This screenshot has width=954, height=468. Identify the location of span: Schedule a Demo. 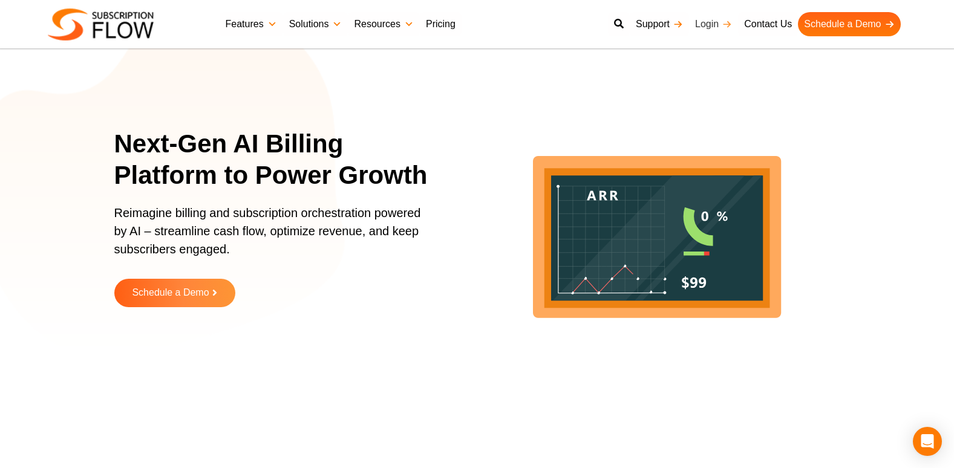
(170, 293).